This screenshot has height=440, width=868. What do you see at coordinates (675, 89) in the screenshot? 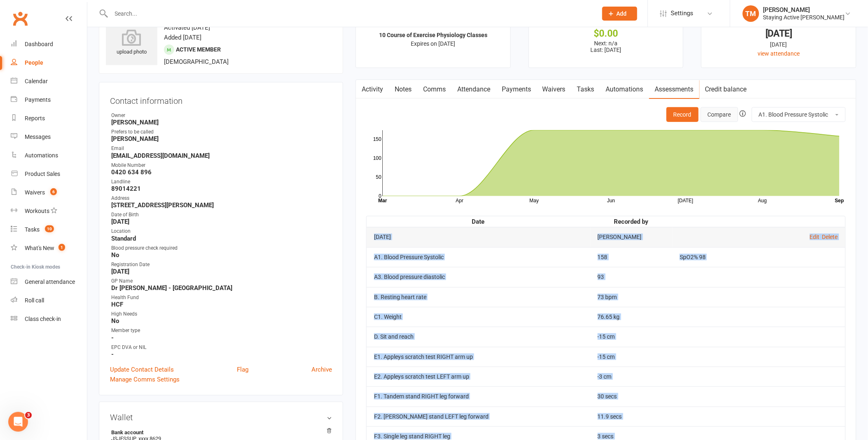
I see `a: Assessments` at bounding box center [675, 89].